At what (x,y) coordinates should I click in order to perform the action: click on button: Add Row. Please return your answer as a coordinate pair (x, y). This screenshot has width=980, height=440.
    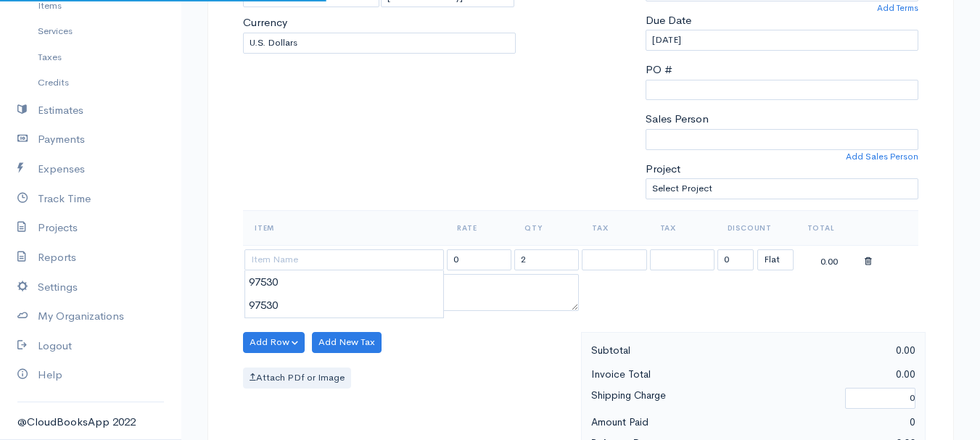
    Looking at the image, I should click on (273, 342).